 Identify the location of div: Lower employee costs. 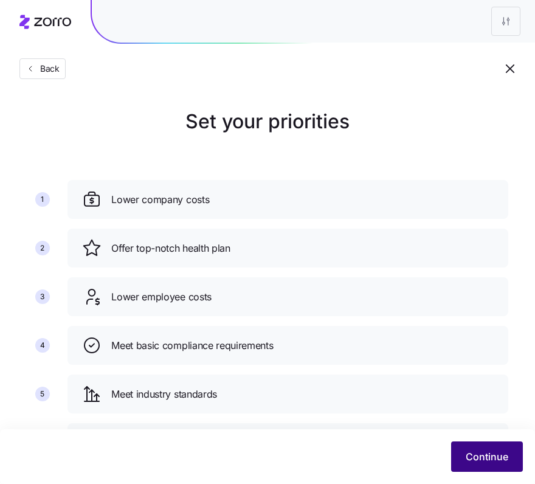
(288, 297).